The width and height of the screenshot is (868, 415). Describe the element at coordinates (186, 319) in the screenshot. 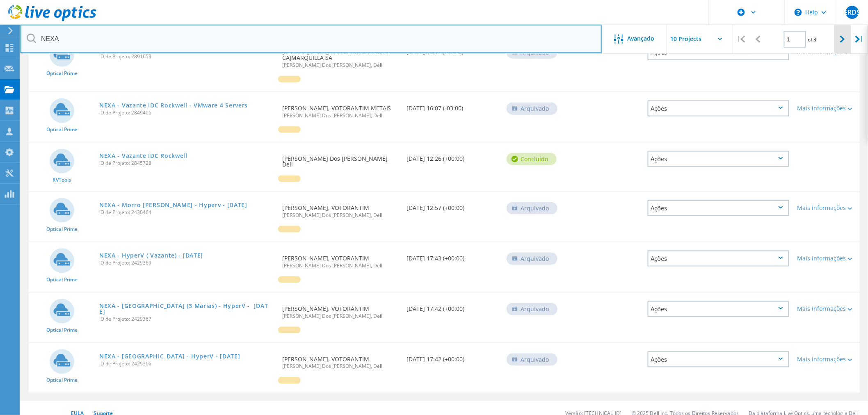

I see `span: ID de Projeto: 2429367` at that location.